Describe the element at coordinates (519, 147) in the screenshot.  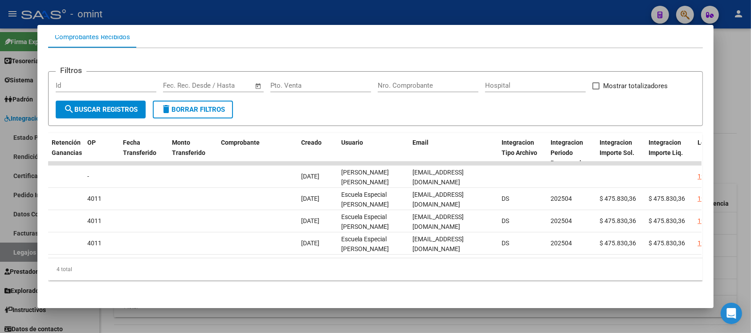
I see `span: Integracion Tipo Archivo` at that location.